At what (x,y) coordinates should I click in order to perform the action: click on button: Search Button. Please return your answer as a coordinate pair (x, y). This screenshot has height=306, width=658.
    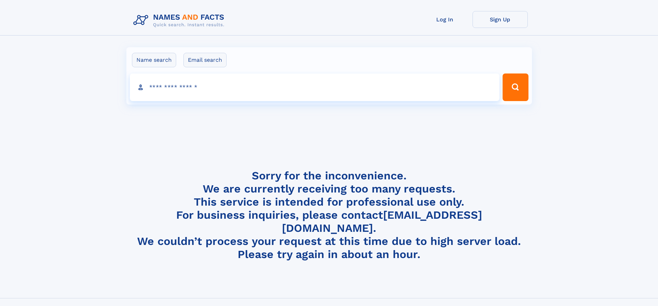
    Looking at the image, I should click on (515, 87).